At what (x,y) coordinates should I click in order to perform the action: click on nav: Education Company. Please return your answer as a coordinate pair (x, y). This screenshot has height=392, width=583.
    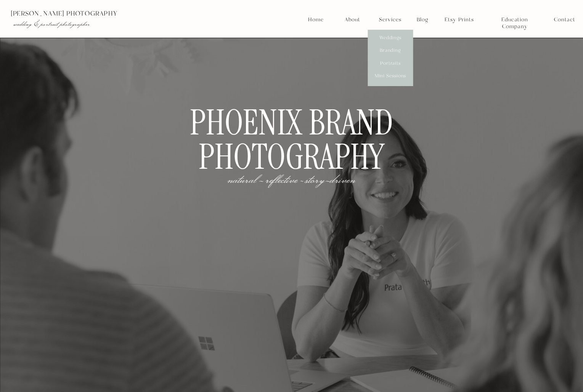
    Looking at the image, I should click on (515, 20).